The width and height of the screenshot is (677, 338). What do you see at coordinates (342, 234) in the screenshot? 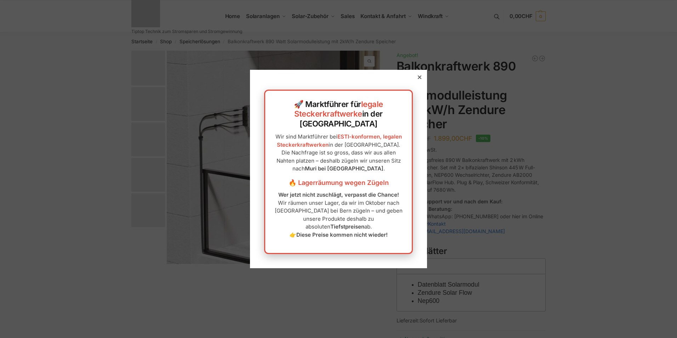
I see `strong: Diese Preise kommen nicht wieder!` at bounding box center [342, 234].